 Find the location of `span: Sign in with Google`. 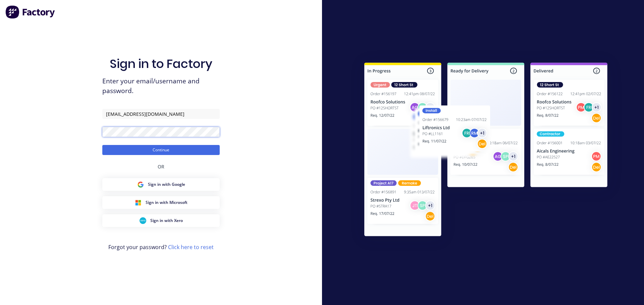

span: Sign in with Google is located at coordinates (166, 185).